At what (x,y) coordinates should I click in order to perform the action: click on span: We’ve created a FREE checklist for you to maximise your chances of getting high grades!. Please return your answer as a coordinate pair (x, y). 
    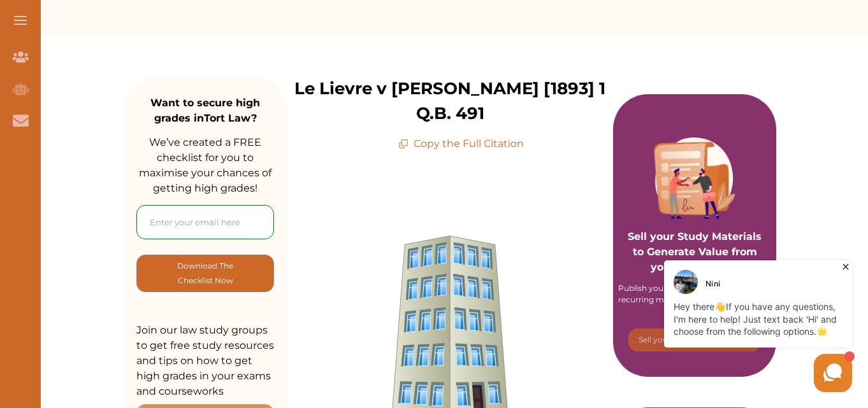
    Looking at the image, I should click on (205, 165).